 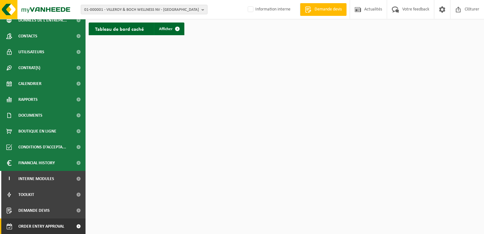 I want to click on span: Toolkit, so click(x=26, y=194).